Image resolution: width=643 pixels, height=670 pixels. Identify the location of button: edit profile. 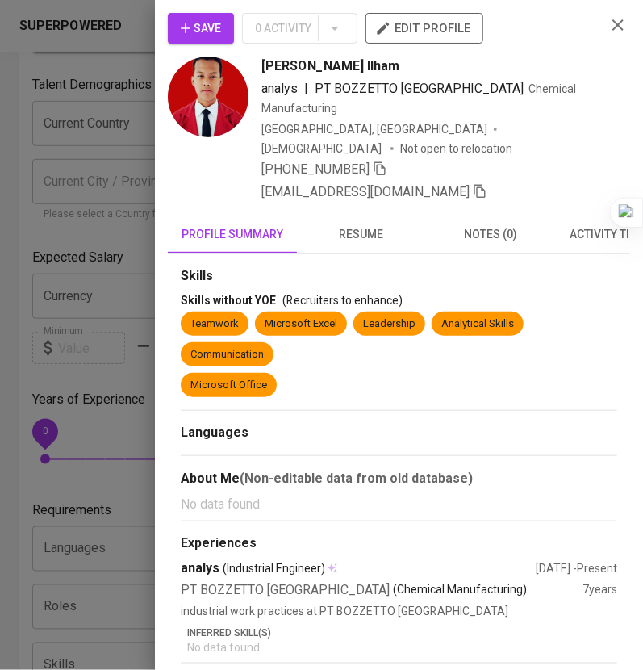
(424, 28).